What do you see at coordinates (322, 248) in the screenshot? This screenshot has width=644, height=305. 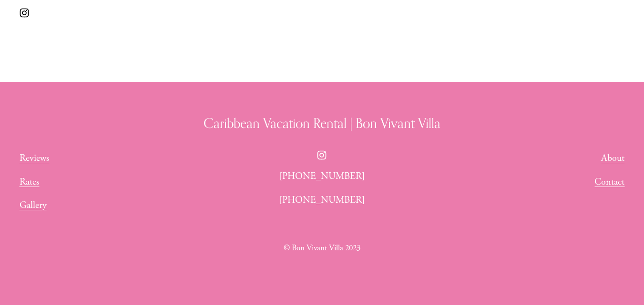 I see `p: © Bon Vivant Villa 2023` at bounding box center [322, 248].